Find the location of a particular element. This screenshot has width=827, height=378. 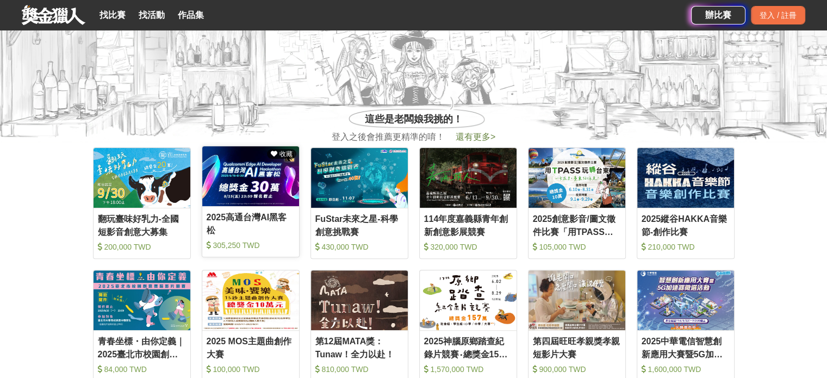

div: 登入 / 註冊 is located at coordinates (778, 15).